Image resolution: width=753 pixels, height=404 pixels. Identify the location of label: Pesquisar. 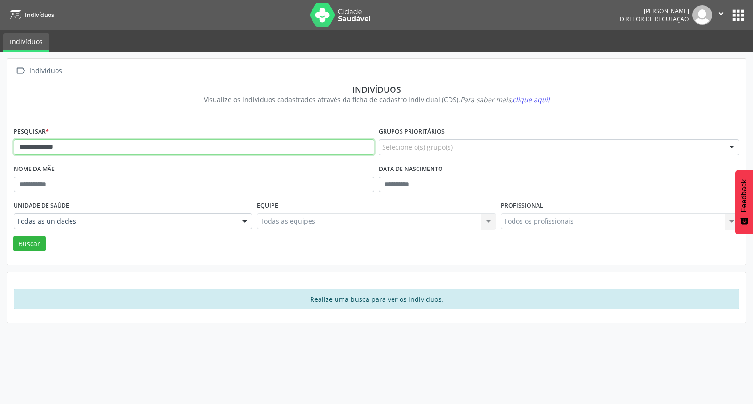
(31, 132).